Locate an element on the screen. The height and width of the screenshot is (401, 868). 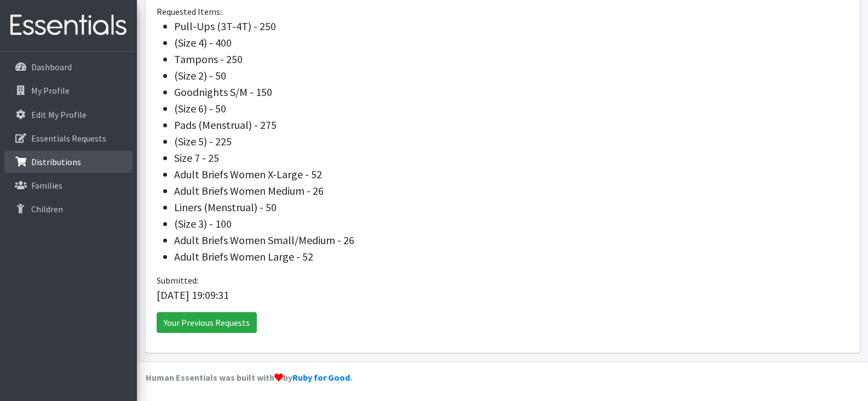
li: (Size 6) - 50 is located at coordinates (512, 108).